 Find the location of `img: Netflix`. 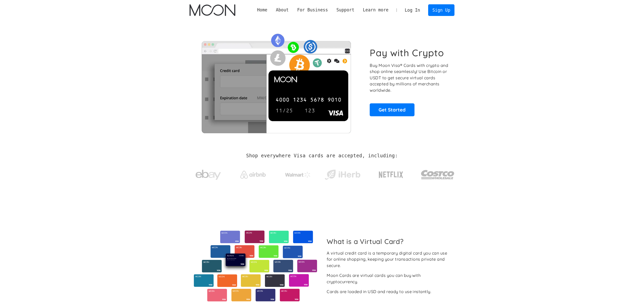

img: Netflix is located at coordinates (391, 175).